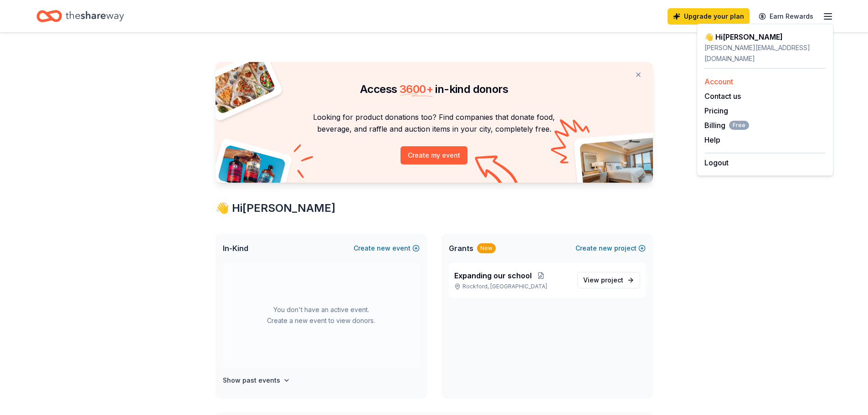 The height and width of the screenshot is (415, 868). What do you see at coordinates (256, 380) in the screenshot?
I see `button: Show past events` at bounding box center [256, 380].